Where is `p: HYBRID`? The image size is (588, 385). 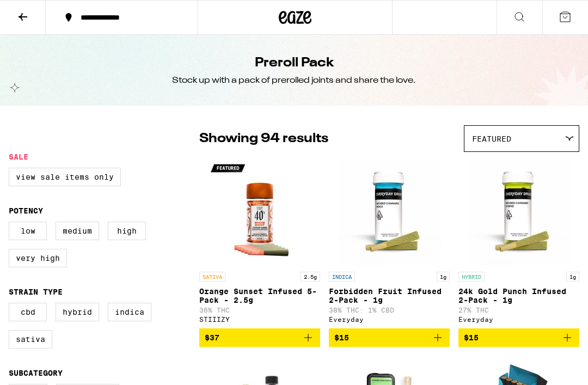
p: HYBRID is located at coordinates (472, 276).